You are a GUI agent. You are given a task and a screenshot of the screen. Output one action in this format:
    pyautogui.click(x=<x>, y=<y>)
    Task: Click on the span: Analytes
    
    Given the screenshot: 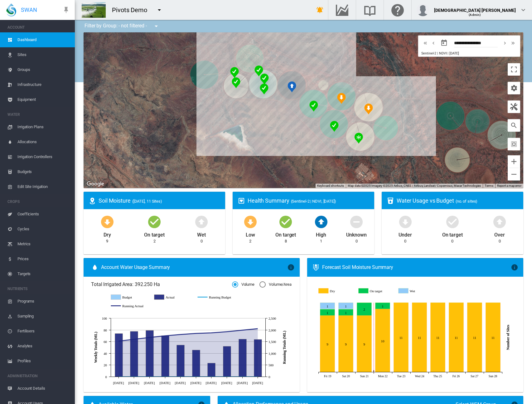 What is the action you would take?
    pyautogui.click(x=43, y=346)
    